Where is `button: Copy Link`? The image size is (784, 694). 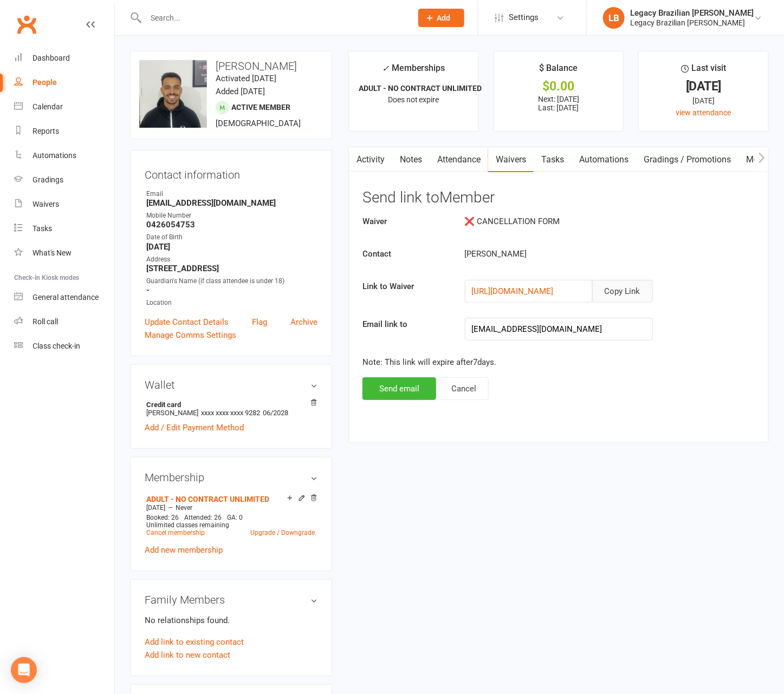 button: Copy Link is located at coordinates (623, 292).